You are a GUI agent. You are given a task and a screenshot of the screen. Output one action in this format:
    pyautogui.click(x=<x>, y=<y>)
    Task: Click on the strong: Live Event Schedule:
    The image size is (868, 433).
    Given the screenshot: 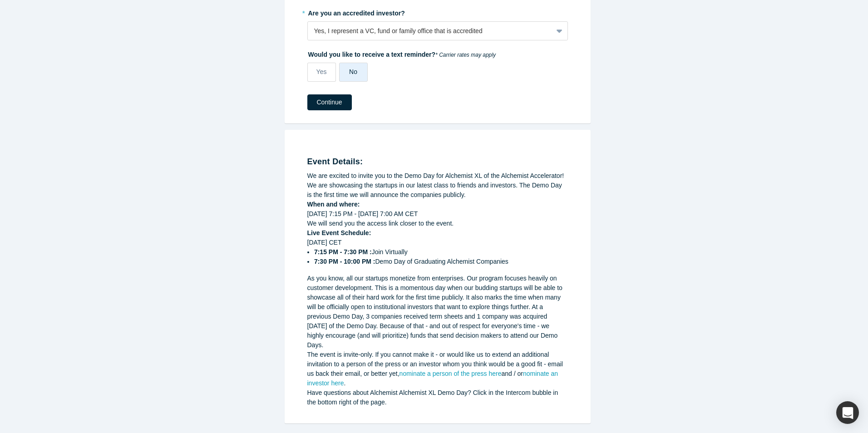 What is the action you would take?
    pyautogui.click(x=339, y=233)
    